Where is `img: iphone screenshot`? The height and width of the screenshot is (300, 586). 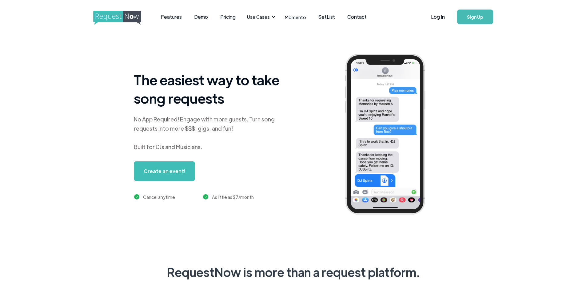 img: iphone screenshot is located at coordinates (390, 135).